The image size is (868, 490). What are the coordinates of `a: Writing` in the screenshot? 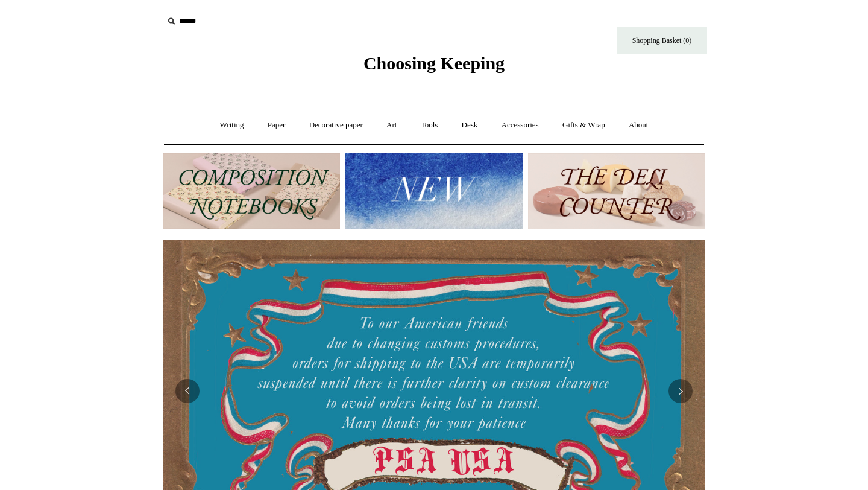 It's located at (232, 125).